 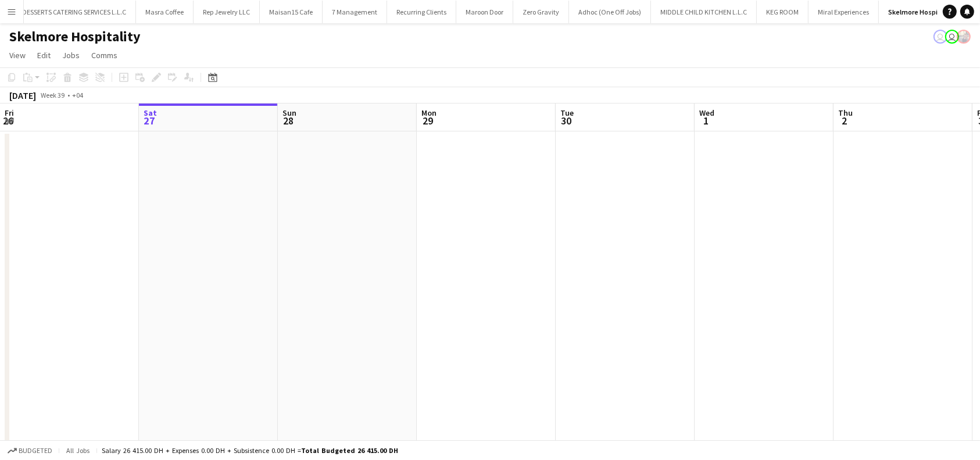 What do you see at coordinates (75, 36) in the screenshot?
I see `h1: Skelmore Hospitality` at bounding box center [75, 36].